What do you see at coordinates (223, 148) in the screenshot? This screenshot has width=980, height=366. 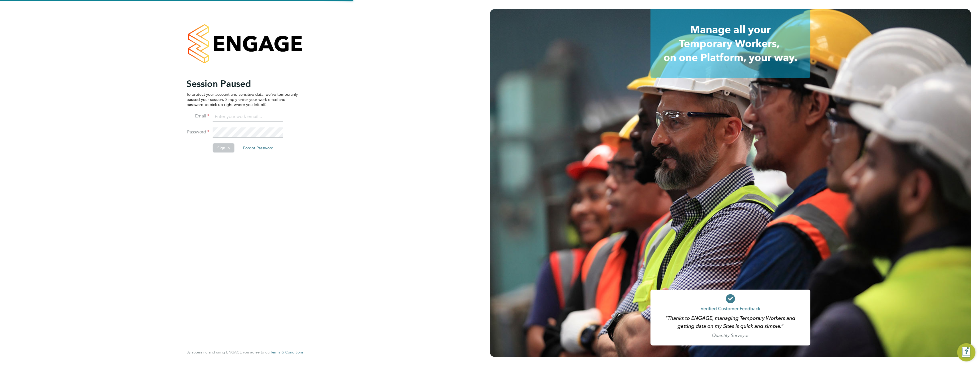 I see `button: Sign In` at bounding box center [223, 148].